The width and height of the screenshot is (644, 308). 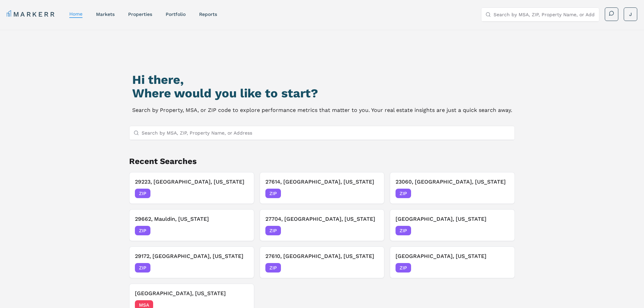 I want to click on a: Portfolio, so click(x=176, y=15).